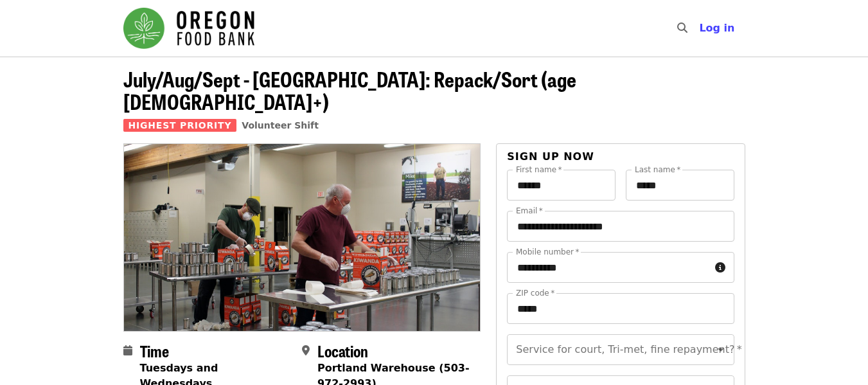 This screenshot has width=868, height=385. I want to click on label: Email, so click(530, 211).